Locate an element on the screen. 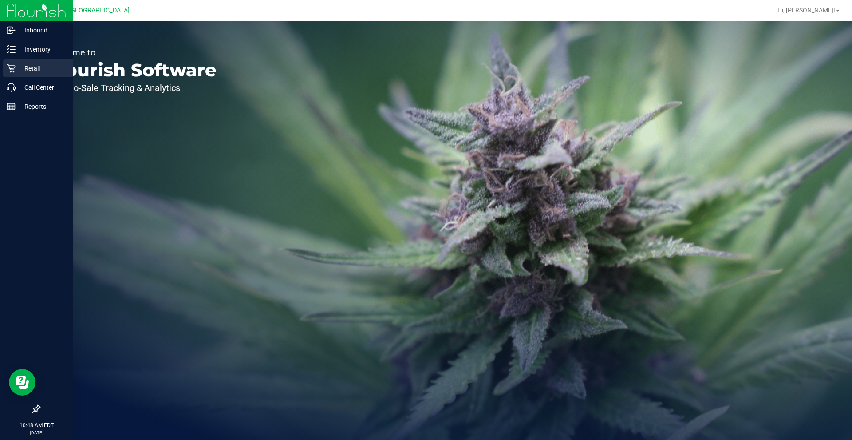 This screenshot has width=852, height=440. p: Flourish Software is located at coordinates (132, 70).